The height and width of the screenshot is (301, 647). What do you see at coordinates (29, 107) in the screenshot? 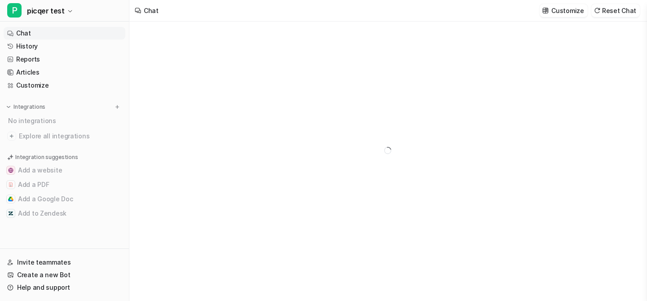
I see `p: Integrations` at bounding box center [29, 107].